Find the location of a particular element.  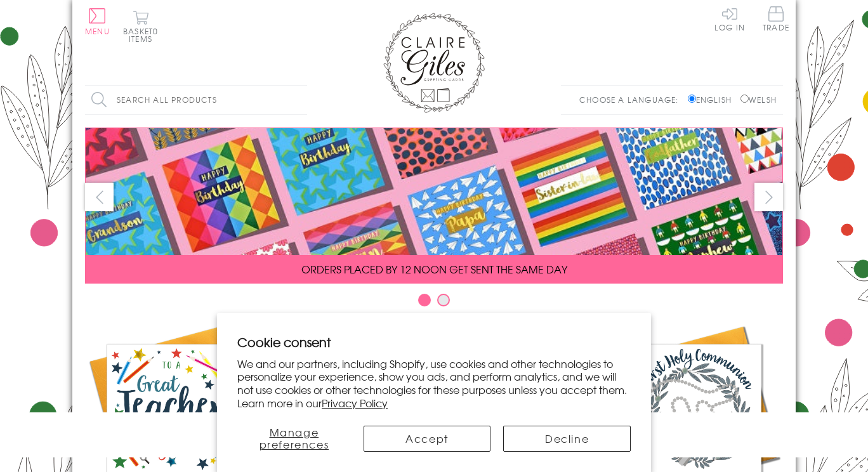

button: Decline is located at coordinates (566, 439).